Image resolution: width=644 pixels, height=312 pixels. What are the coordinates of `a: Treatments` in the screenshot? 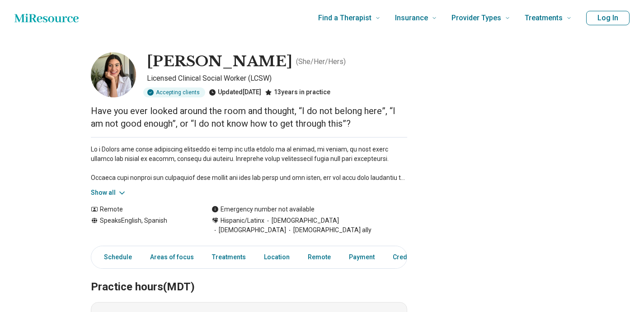 It's located at (229, 258).